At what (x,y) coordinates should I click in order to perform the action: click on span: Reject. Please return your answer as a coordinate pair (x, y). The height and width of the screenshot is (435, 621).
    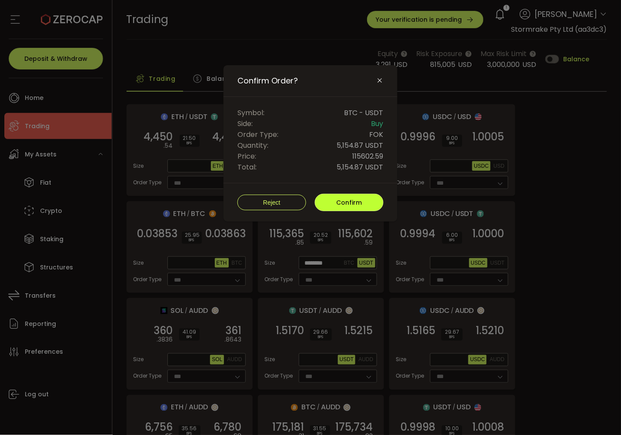
    Looking at the image, I should click on (272, 203).